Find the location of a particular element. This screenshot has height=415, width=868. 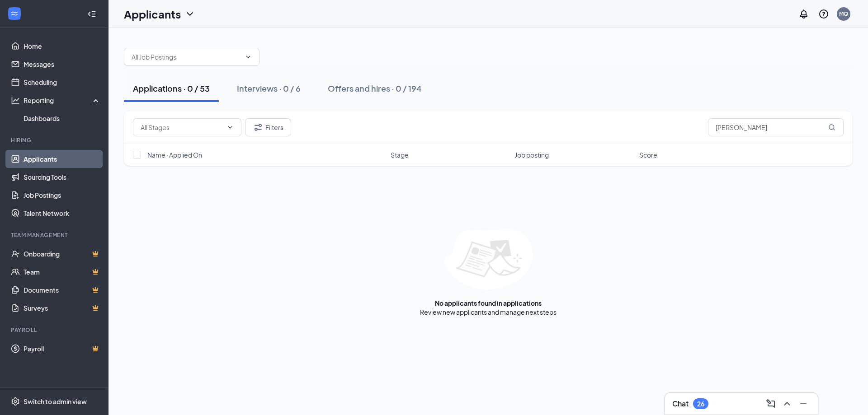

div: Payroll is located at coordinates (54, 329).